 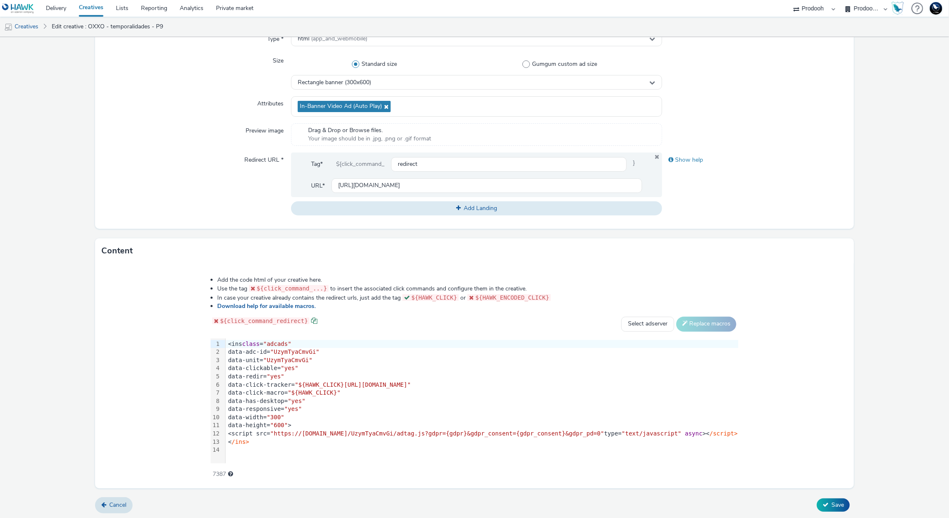 What do you see at coordinates (339, 38) in the screenshot?
I see `span: (app_and_webmobile)` at bounding box center [339, 38].